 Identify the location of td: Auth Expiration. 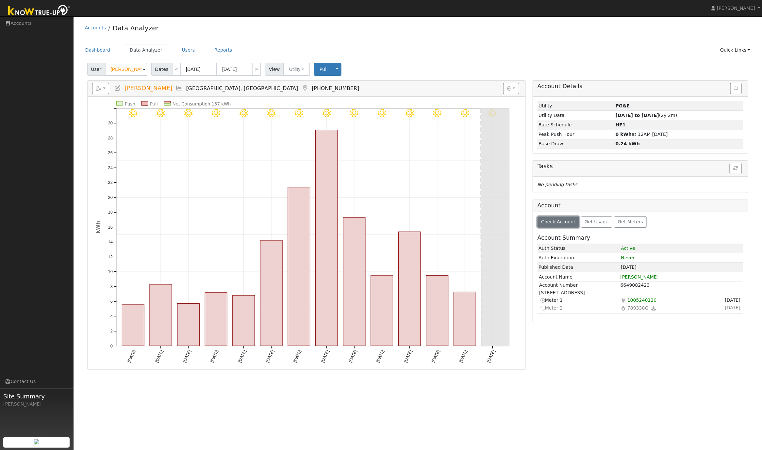
(579, 258).